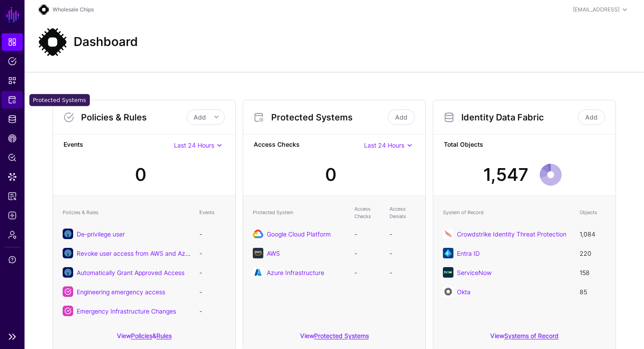  What do you see at coordinates (13, 259) in the screenshot?
I see `span: Support` at bounding box center [13, 259].